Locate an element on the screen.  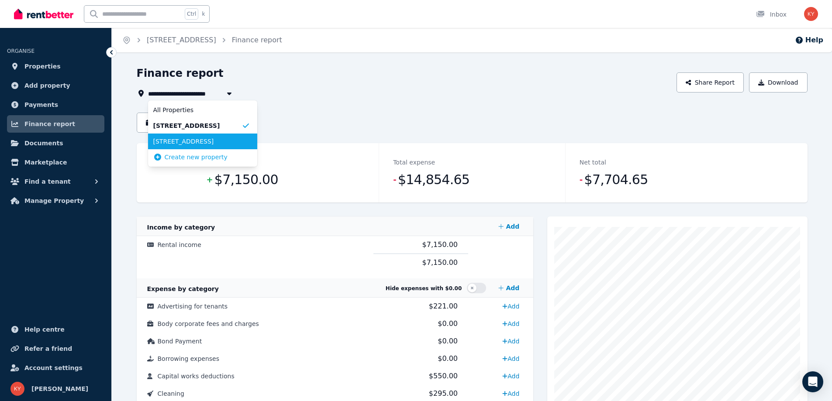
span: Marketplace is located at coordinates (45, 162).